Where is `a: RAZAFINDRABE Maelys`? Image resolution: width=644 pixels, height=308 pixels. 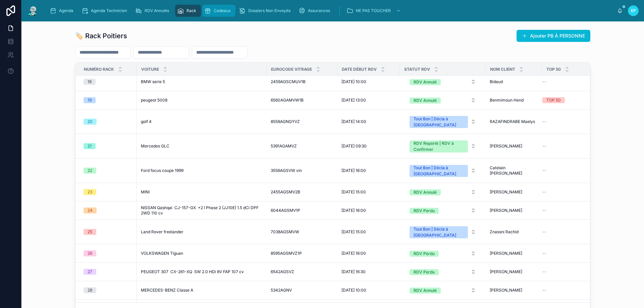
a: RAZAFINDRABE Maelys is located at coordinates (514, 121).